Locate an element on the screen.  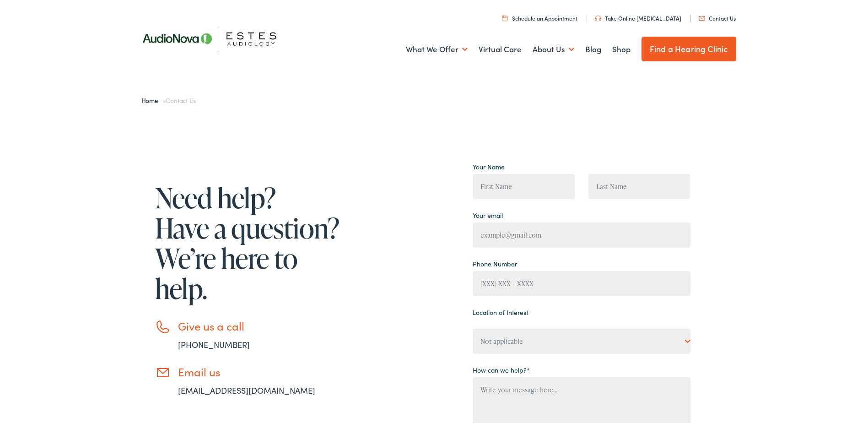
input: Last Name is located at coordinates (639, 186).